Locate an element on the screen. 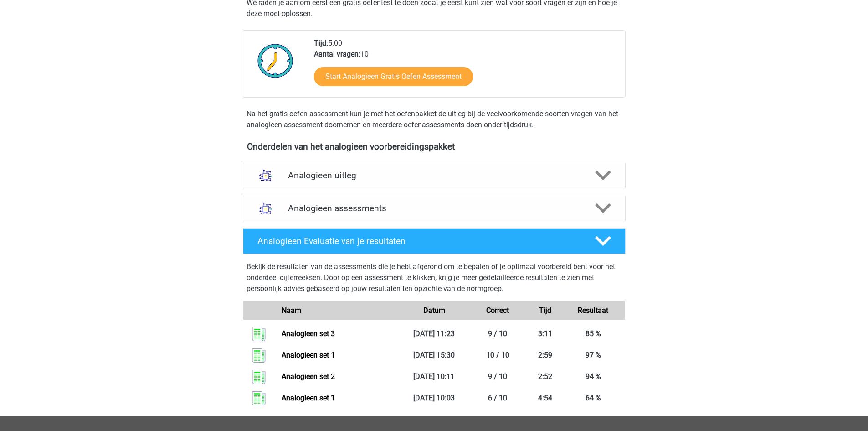 Image resolution: width=868 pixels, height=431 pixels. img: analogieen assessments is located at coordinates (265, 208).